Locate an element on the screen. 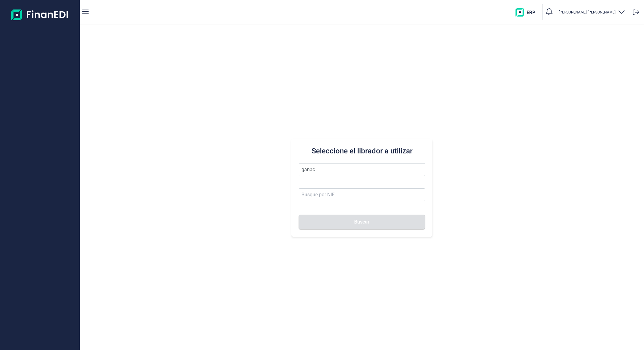 This screenshot has width=644, height=350. img: Logo de aplicación is located at coordinates (40, 15).